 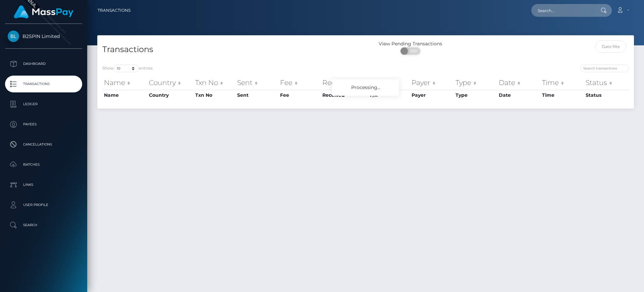 I want to click on h4: Transactions, so click(x=231, y=49).